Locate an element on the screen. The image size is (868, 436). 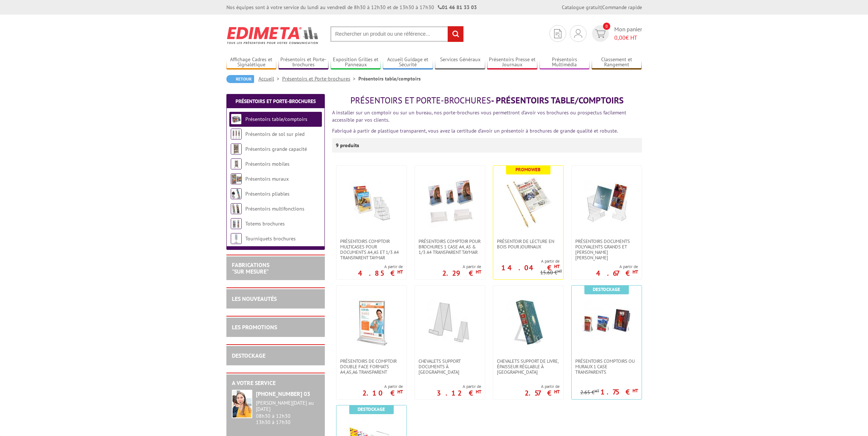
a: Affichage Cadres et Signalétique is located at coordinates (252, 63).